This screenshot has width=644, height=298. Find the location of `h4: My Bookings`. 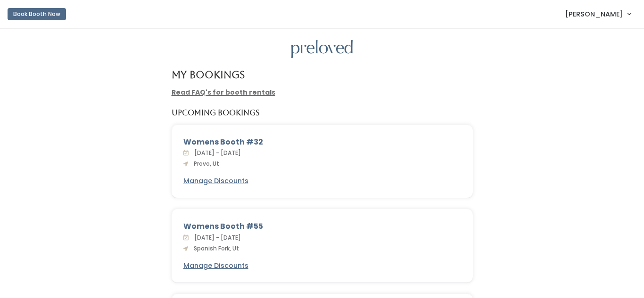

h4: My Bookings is located at coordinates (208, 75).